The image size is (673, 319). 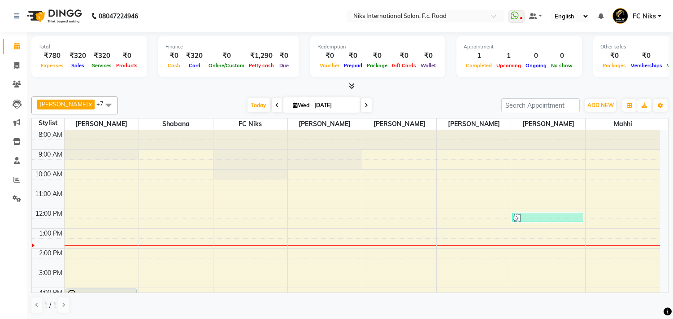 I want to click on div: 9:00 AM, so click(x=50, y=154).